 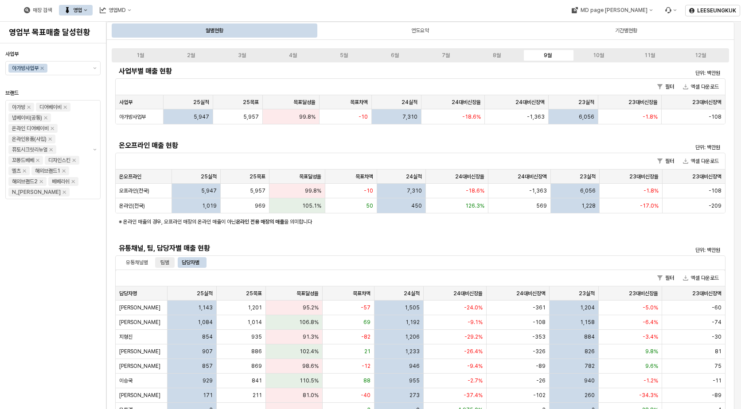 I want to click on span: 869, so click(x=256, y=366).